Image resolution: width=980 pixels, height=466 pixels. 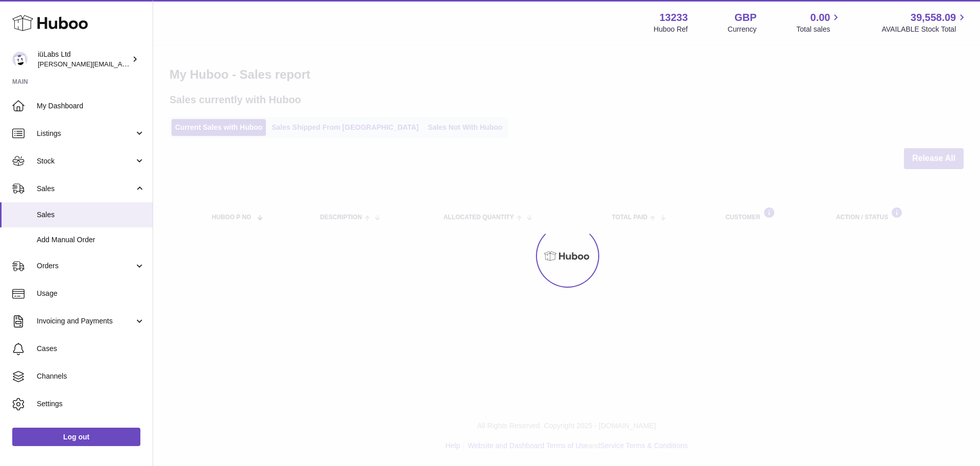 What do you see at coordinates (91, 293) in the screenshot?
I see `span: Usage` at bounding box center [91, 293].